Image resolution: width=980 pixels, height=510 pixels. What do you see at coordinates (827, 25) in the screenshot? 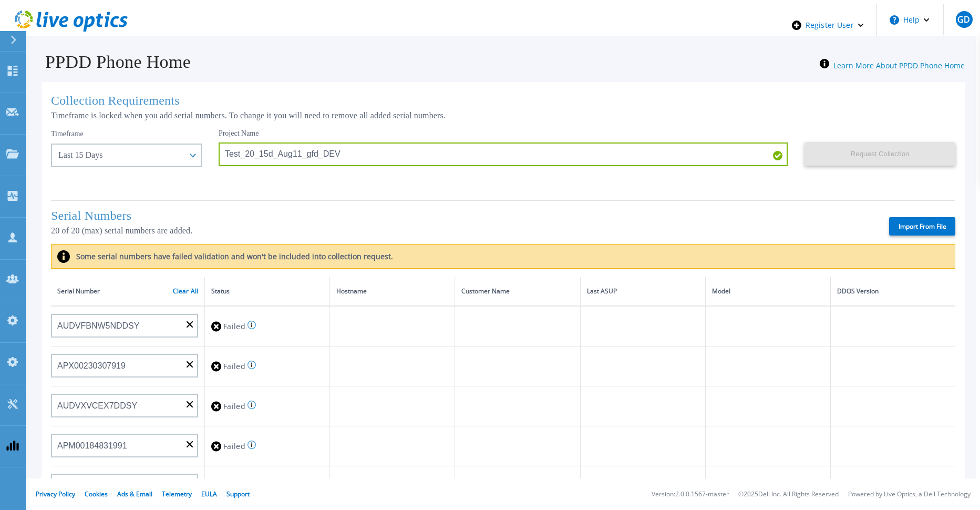
I see `div: Register User` at bounding box center [827, 25].